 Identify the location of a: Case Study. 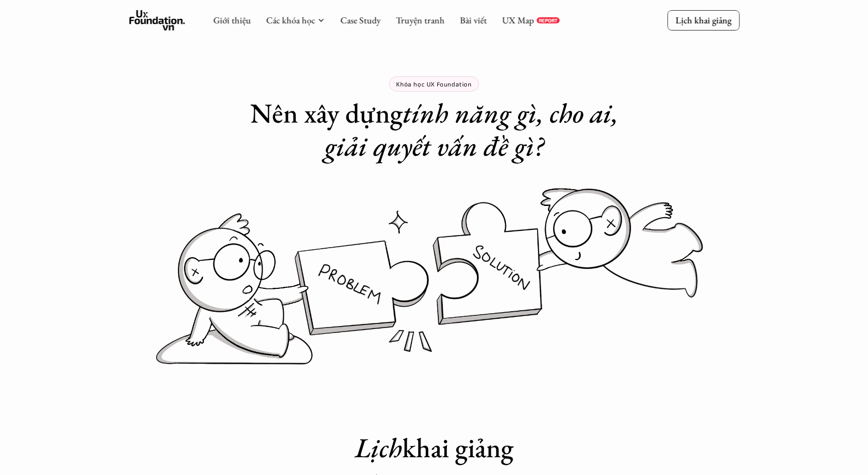
(360, 20).